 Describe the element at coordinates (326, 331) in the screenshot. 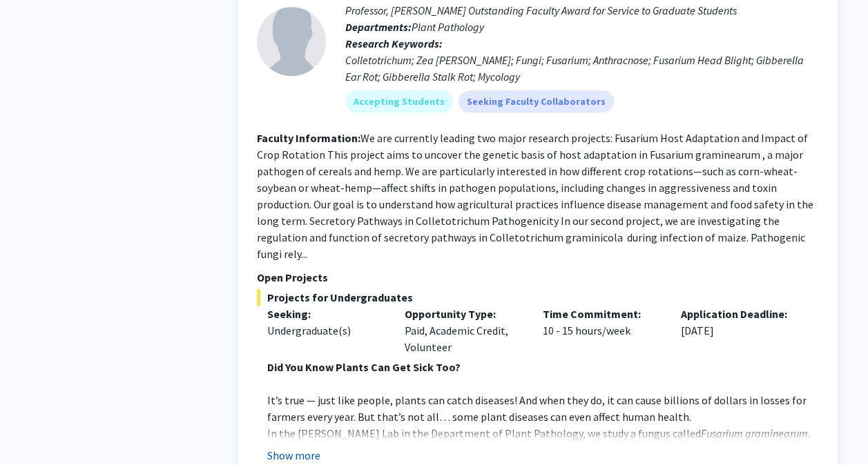

I see `div: Undergraduate(s)` at that location.